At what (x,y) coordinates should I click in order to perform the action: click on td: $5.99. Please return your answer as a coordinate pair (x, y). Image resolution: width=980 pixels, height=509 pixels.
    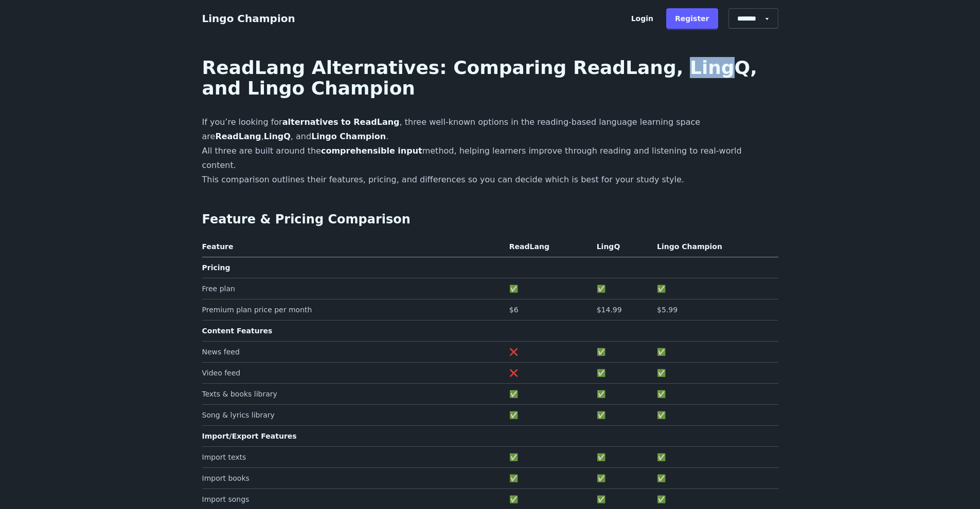
    Looking at the image, I should click on (715, 309).